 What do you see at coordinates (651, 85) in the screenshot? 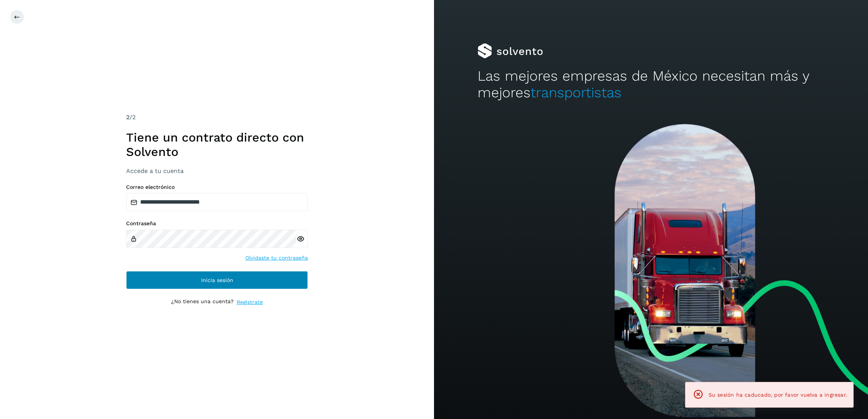
I see `h2: Las mejores empresas de México necesitan más y mejores` at bounding box center [651, 85].